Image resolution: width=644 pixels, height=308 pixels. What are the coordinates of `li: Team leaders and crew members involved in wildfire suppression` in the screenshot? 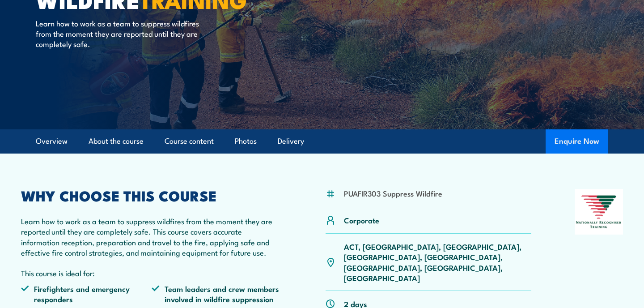 It's located at (217, 293).